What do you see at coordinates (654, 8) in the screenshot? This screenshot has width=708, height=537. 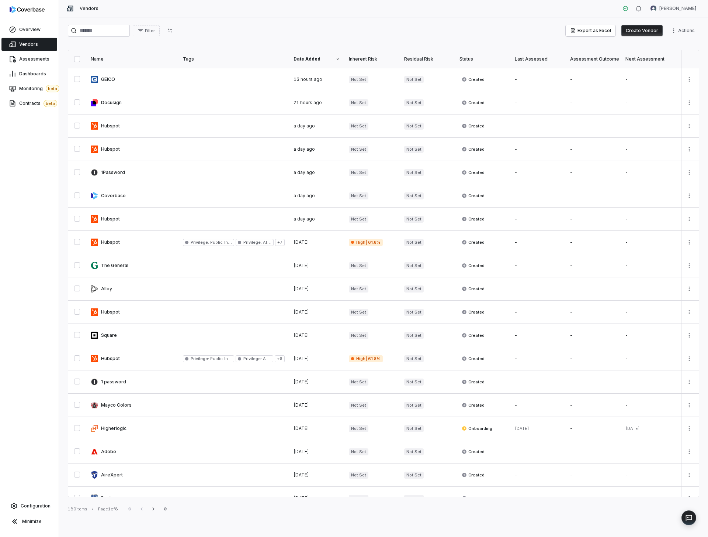 I see `img: Amanda Pettenati avatar` at bounding box center [654, 8].